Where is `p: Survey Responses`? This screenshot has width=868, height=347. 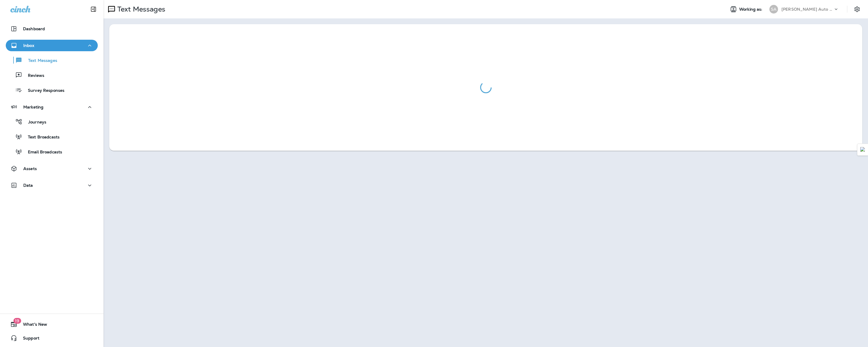
p: Survey Responses is located at coordinates (43, 91).